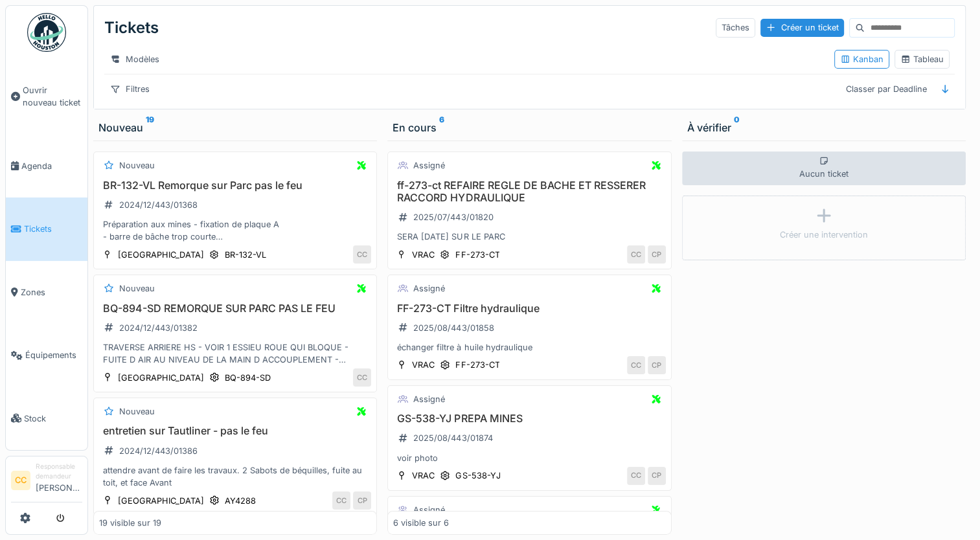 This screenshot has width=980, height=540. What do you see at coordinates (236, 231) in the screenshot?
I see `div: Préparation aux mines - fixation de plaque A - barre de bâche trop courte - 2 caches feux AR cass...` at bounding box center [236, 231].